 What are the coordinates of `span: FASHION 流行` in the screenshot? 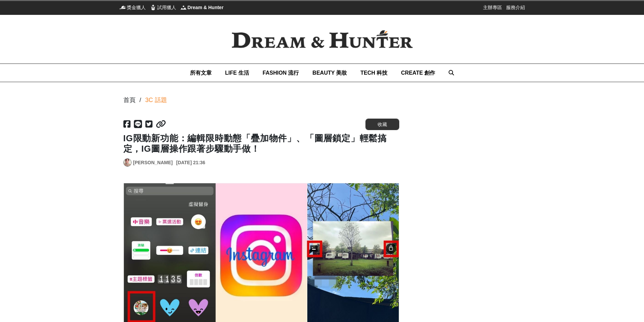 It's located at (281, 73).